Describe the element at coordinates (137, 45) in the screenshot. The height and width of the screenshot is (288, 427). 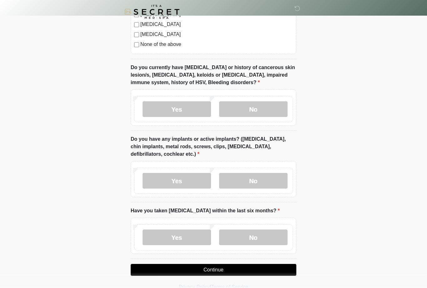
I see `input: None of the above` at that location.